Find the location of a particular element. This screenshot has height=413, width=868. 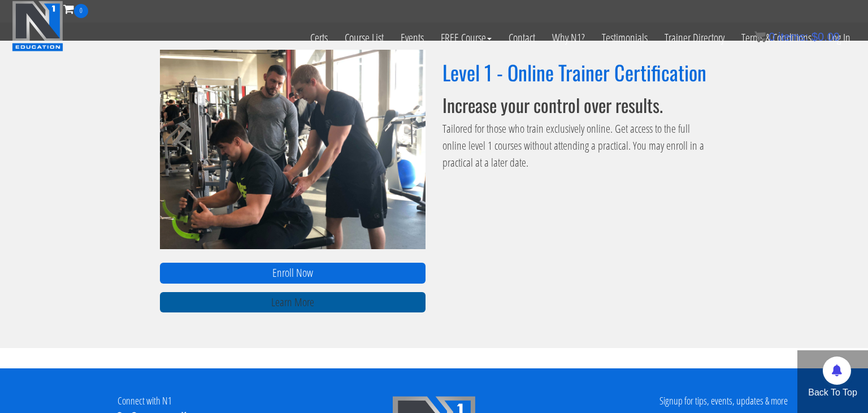

p: Tailored for those who train exclusively online. Get access to the full online level 1 courses wi... is located at coordinates (576, 146).